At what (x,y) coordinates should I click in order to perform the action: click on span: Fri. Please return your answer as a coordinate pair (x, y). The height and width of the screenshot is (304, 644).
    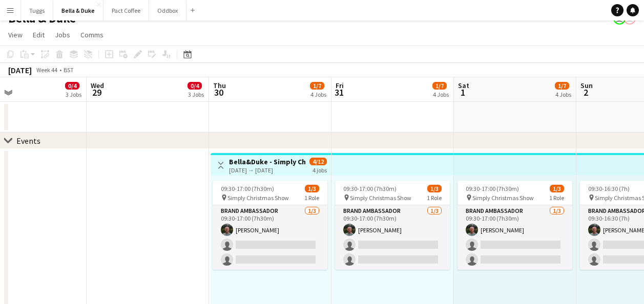
    Looking at the image, I should click on (340, 85).